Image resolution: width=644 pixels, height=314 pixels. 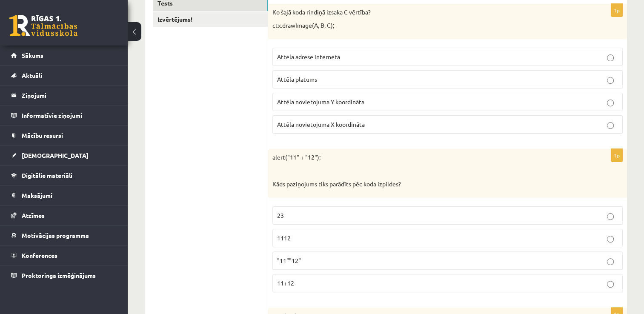 What do you see at coordinates (321, 124) in the screenshot?
I see `span: Attēla novietojuma X koordināta` at bounding box center [321, 124].